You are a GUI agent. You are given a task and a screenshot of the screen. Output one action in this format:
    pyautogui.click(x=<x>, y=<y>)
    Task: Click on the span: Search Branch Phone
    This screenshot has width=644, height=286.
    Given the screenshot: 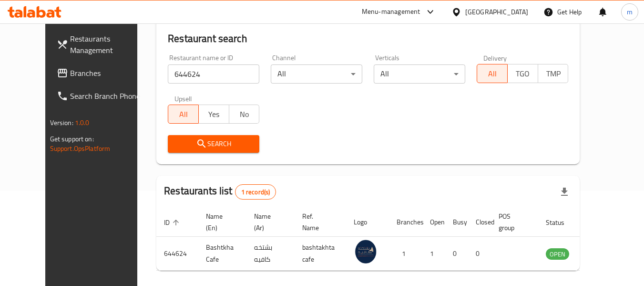 What is the action you would take?
    pyautogui.click(x=108, y=96)
    